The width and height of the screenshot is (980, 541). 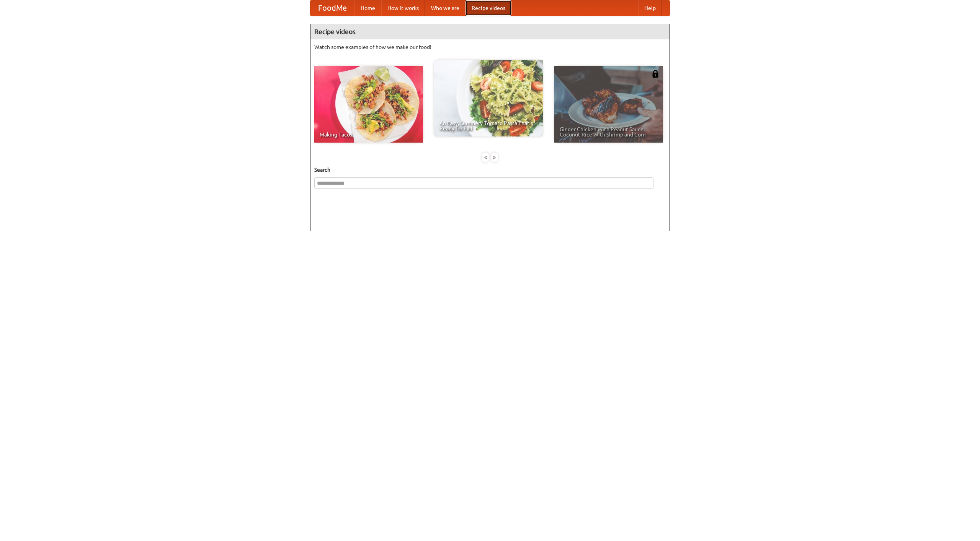 I want to click on p: Watch some examples of how we make our food!, so click(x=490, y=47).